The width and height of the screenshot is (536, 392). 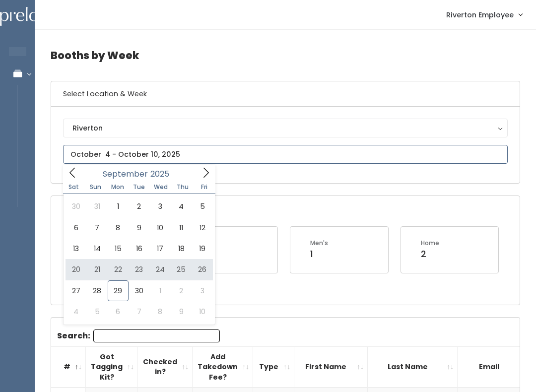 I want to click on div: Home, so click(x=430, y=244).